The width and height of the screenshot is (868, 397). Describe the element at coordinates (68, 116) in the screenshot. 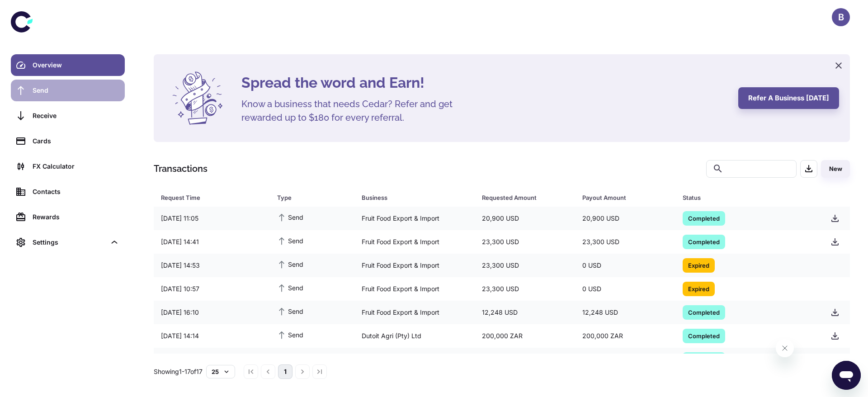

I see `a: Receive` at that location.